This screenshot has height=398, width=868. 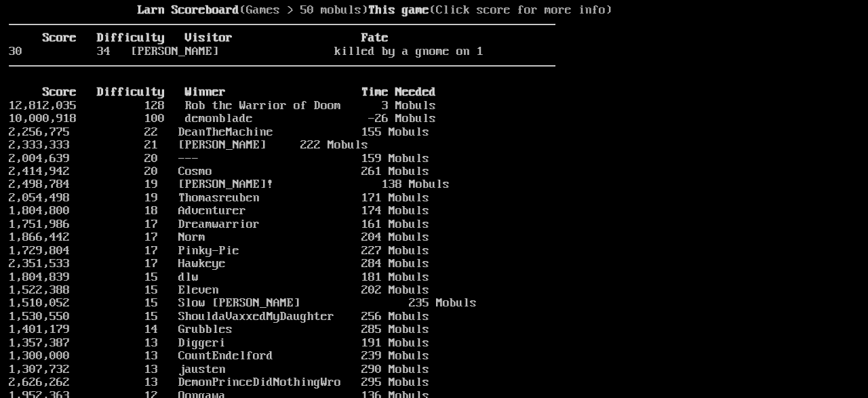 What do you see at coordinates (219, 158) in the screenshot?
I see `a: 2,004,639 20 --- 159 Mobuls` at bounding box center [219, 158].